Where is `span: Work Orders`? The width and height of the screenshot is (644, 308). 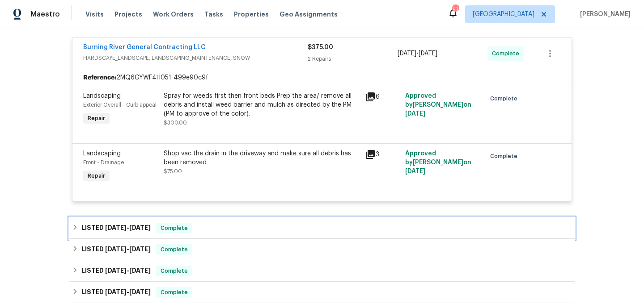 span: Work Orders is located at coordinates (173, 15).